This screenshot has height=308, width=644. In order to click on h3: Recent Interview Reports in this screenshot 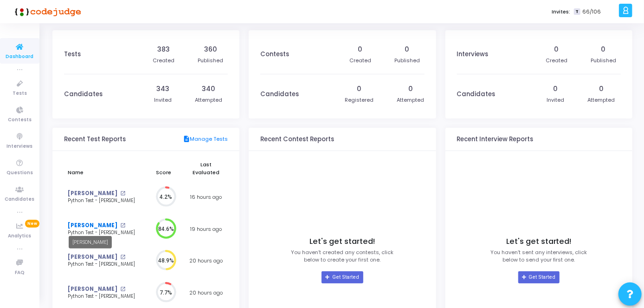, I will do `click(495, 139)`.